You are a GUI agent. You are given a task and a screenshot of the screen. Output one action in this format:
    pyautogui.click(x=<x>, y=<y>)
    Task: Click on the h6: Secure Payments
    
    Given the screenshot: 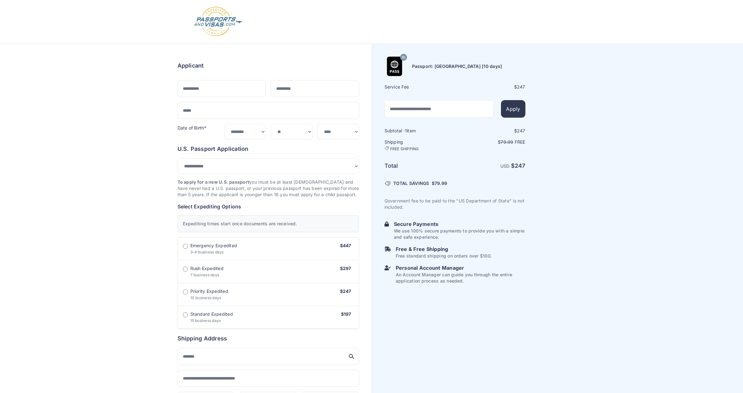 What is the action you would take?
    pyautogui.click(x=460, y=224)
    